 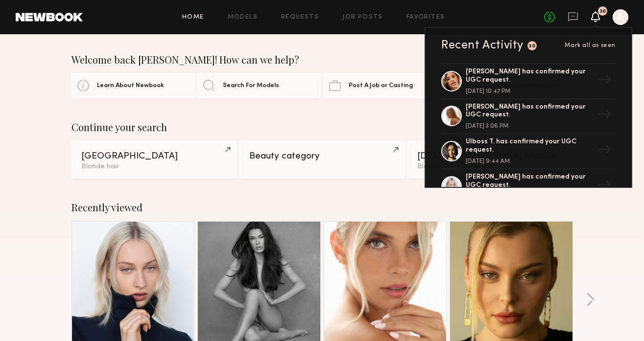 What do you see at coordinates (133, 85) in the screenshot?
I see `a: Learn About Newbook` at bounding box center [133, 85].